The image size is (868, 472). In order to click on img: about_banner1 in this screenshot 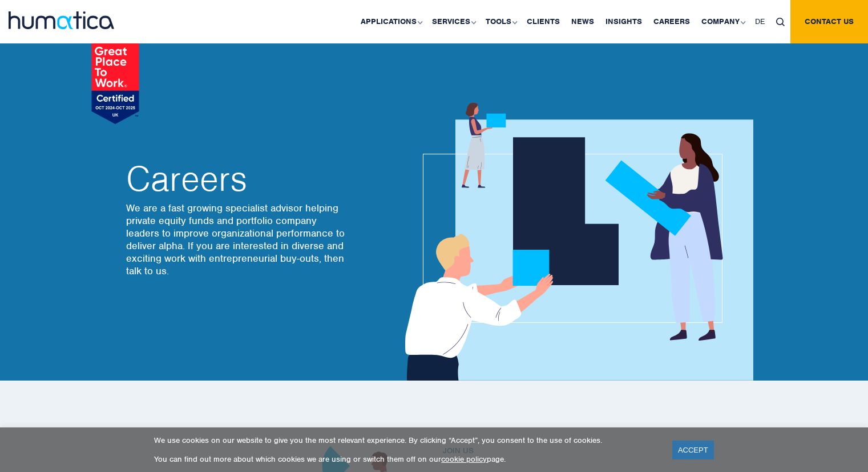, I will do `click(574, 241)`.